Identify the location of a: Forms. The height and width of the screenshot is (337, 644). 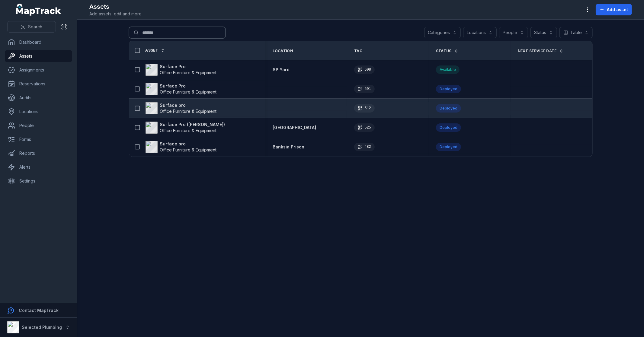
(39, 140).